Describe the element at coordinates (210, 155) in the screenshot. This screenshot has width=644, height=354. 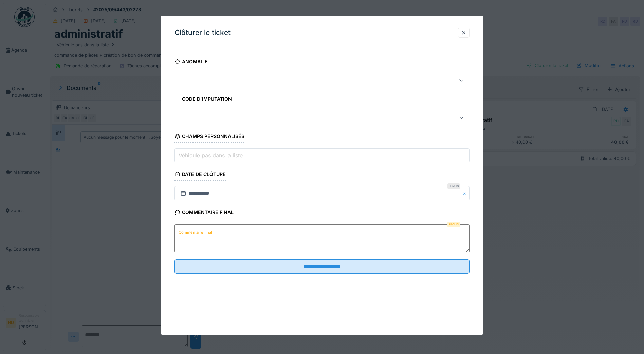
I see `label: Véhicule pas dans la liste` at that location.